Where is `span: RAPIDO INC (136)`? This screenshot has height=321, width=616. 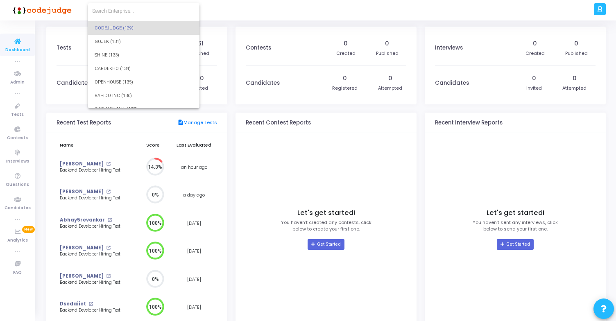
span: RAPIDO INC (136) is located at coordinates (144, 95).